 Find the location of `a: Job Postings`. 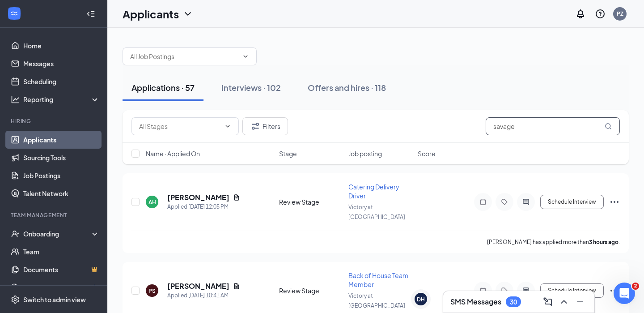

a: Job Postings is located at coordinates (61, 175).